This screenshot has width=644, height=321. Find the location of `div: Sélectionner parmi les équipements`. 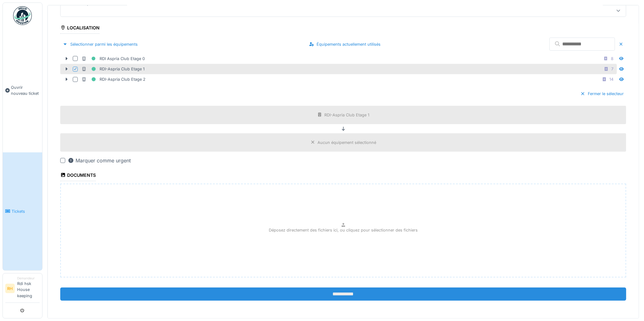

div: Sélectionner parmi les équipements is located at coordinates (100, 44).